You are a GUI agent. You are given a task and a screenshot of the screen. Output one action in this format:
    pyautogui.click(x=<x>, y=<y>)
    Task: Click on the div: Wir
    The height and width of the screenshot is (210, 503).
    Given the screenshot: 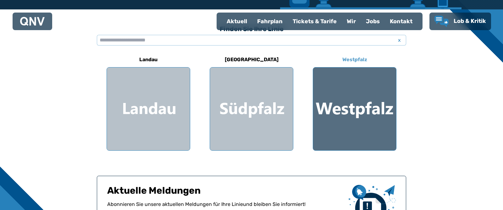 What is the action you would take?
    pyautogui.click(x=351, y=21)
    